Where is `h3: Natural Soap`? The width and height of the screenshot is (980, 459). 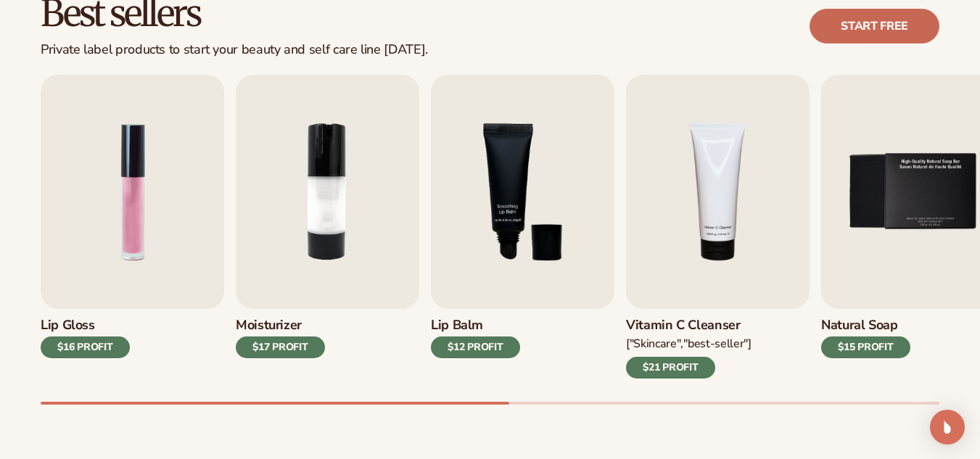
h3: Natural Soap is located at coordinates (865, 326).